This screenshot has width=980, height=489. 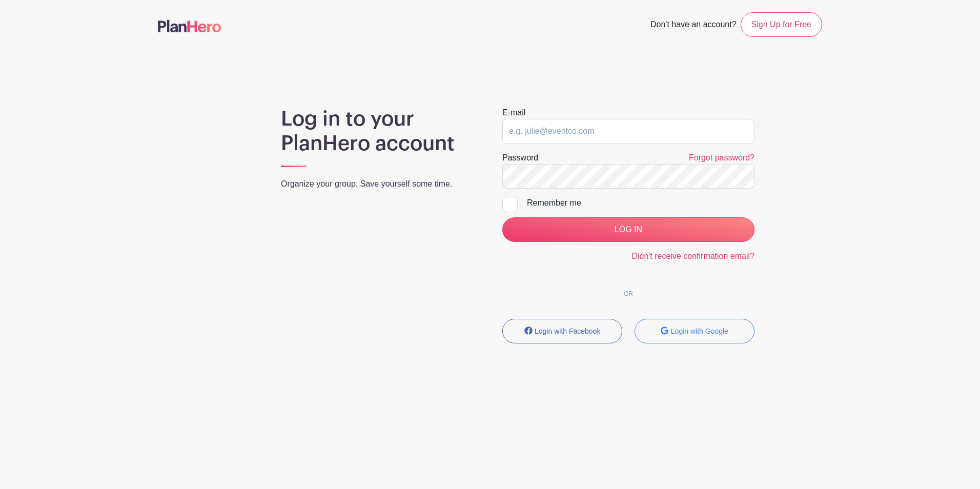 What do you see at coordinates (694, 331) in the screenshot?
I see `button: Login with Google` at bounding box center [694, 331].